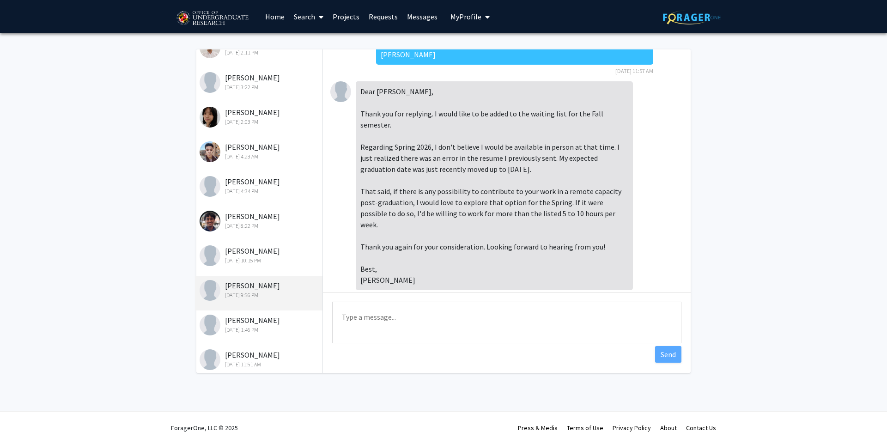  Describe the element at coordinates (346, 17) in the screenshot. I see `a: Projects` at that location.